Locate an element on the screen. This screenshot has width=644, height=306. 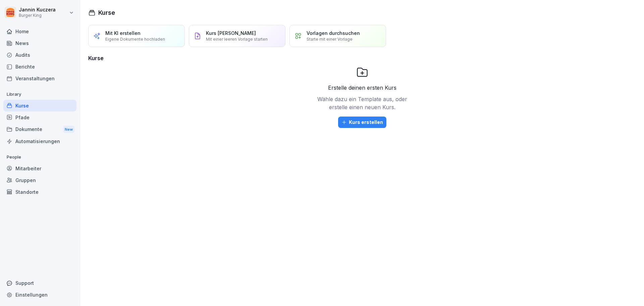
p: Jannin Kuczera is located at coordinates (37, 10).